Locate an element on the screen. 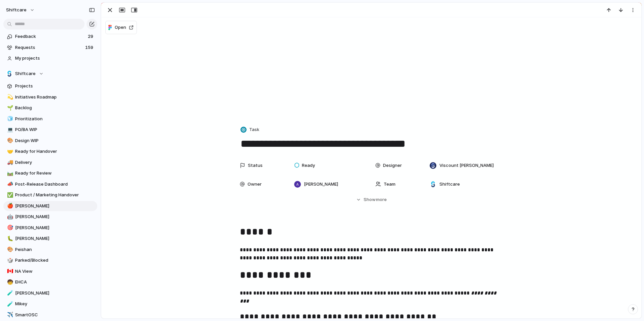 This screenshot has width=644, height=321. div: 🛤️Ready for Review is located at coordinates (50, 174).